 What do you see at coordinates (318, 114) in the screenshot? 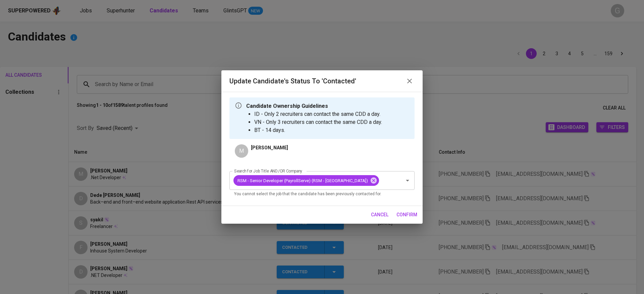
I see `li: ID - Only 2 recruiters can contact the same CDD a day.` at bounding box center [318, 114].